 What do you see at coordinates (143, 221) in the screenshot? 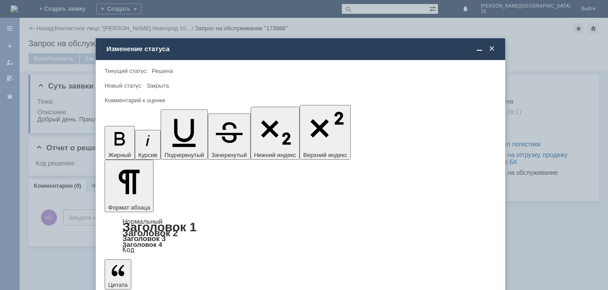
I see `a: Нормальный` at bounding box center [143, 221].